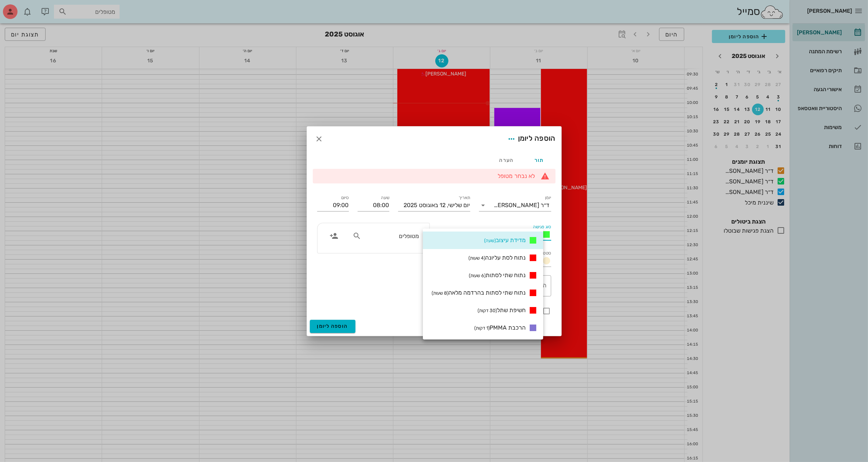  I want to click on small: (6 שעות), so click(477, 275).